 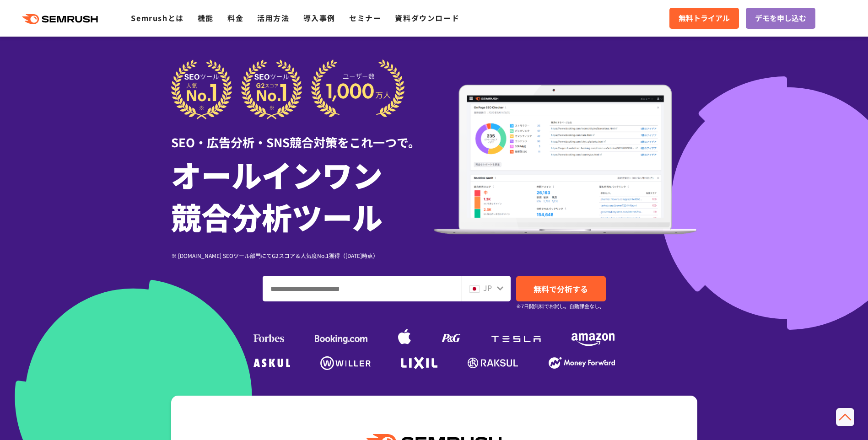 I want to click on a: 料金, so click(x=235, y=18).